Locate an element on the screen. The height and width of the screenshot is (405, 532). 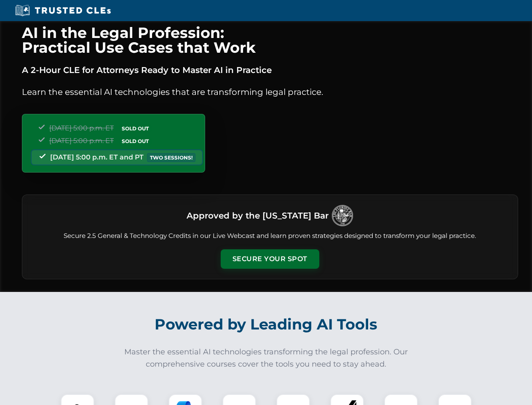
p: Secure 2.5 General & Technology Credits in our Live Webcast and learn proven strategies designed ... is located at coordinates (270, 236).